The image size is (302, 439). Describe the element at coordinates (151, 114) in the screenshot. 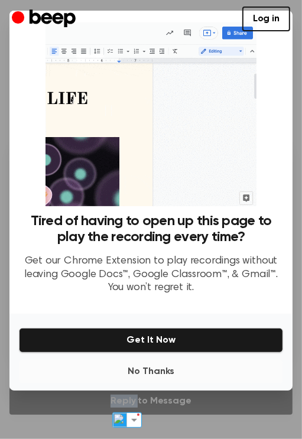

I see `img: Beep extension in action` at that location.